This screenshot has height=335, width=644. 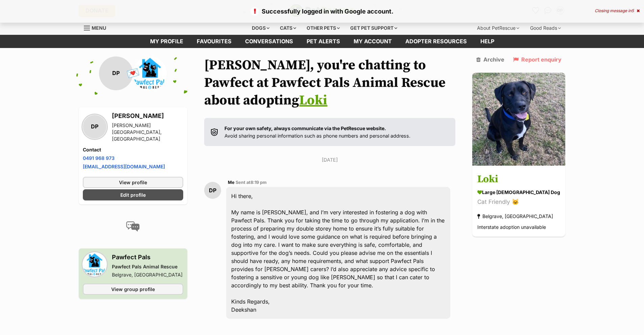 I want to click on div: Other pets, so click(x=323, y=28).